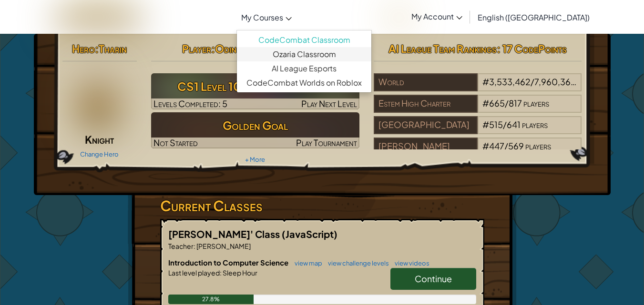  Describe the element at coordinates (532, 48) in the screenshot. I see `span: : 17 CodePoints` at that location.